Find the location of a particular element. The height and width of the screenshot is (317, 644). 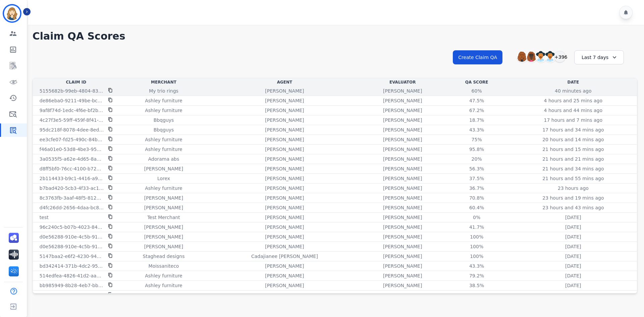

div: 18.7% is located at coordinates (477, 120).